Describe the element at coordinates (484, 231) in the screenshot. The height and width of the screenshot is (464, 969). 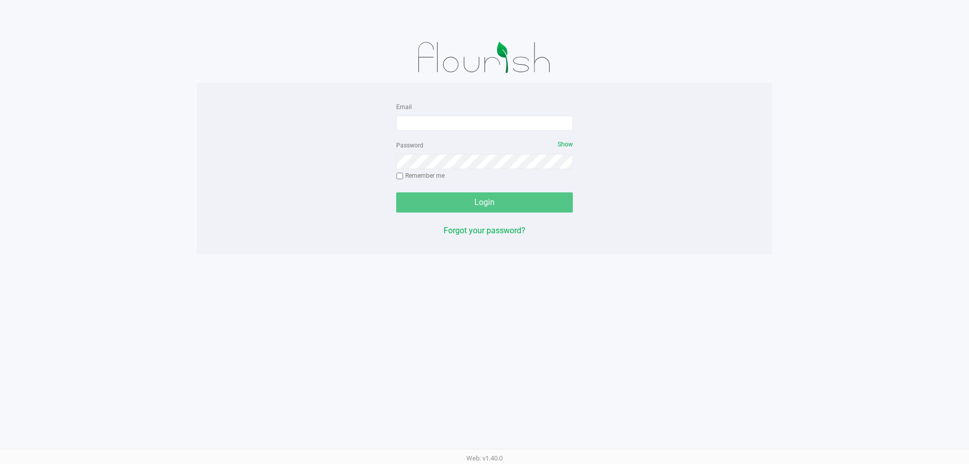
I see `button: Forgot your password?` at that location.